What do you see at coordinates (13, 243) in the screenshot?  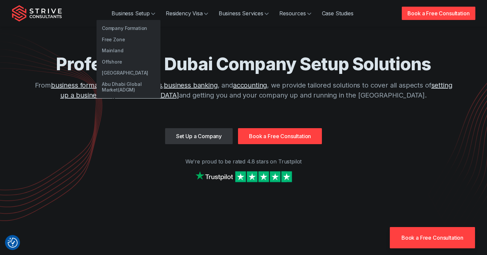 I see `img: Revisit consent button` at bounding box center [13, 243].